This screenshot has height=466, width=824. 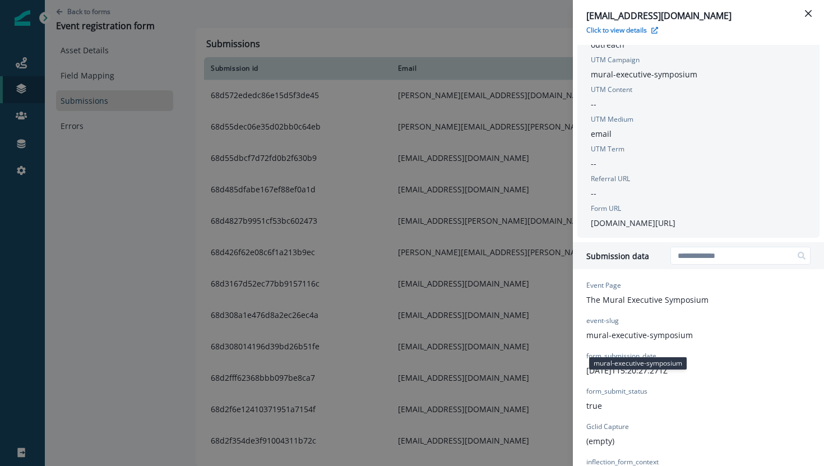 I want to click on button: Close, so click(x=808, y=13).